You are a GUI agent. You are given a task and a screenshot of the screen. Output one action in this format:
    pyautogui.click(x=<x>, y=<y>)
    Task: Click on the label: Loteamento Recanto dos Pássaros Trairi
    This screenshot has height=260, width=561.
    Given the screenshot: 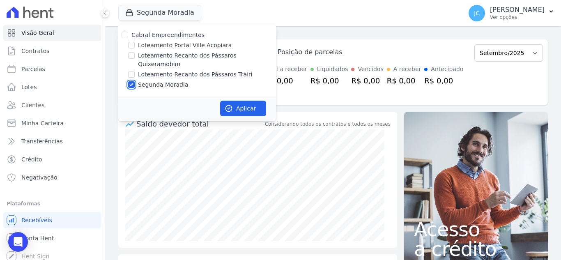 What is the action you would take?
    pyautogui.click(x=195, y=74)
    